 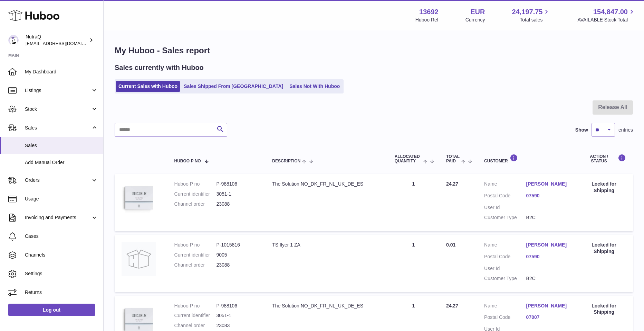 I want to click on div: NutraQ, so click(x=57, y=40).